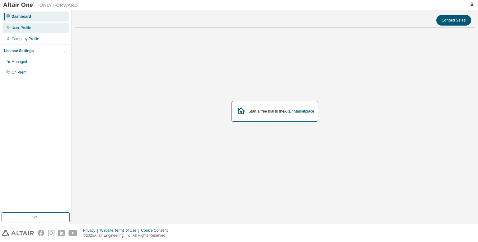 This screenshot has height=242, width=478. What do you see at coordinates (121, 230) in the screenshot?
I see `div: Website Terms of Use` at bounding box center [121, 230].